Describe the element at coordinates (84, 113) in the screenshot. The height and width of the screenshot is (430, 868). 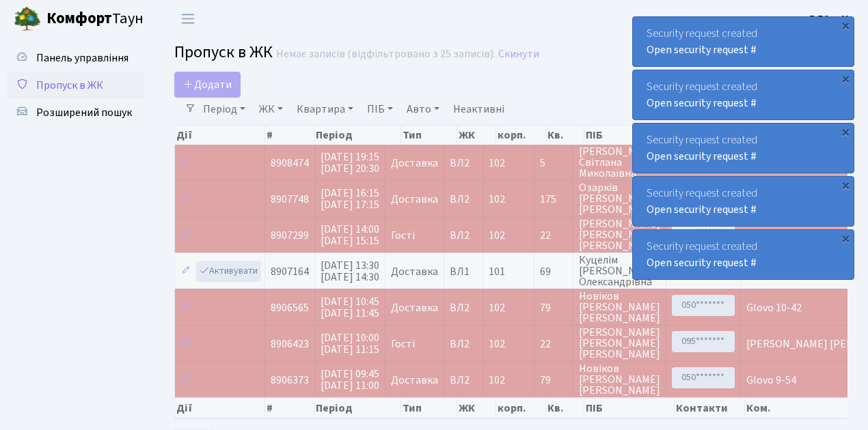
I see `span: Розширений пошук` at that location.